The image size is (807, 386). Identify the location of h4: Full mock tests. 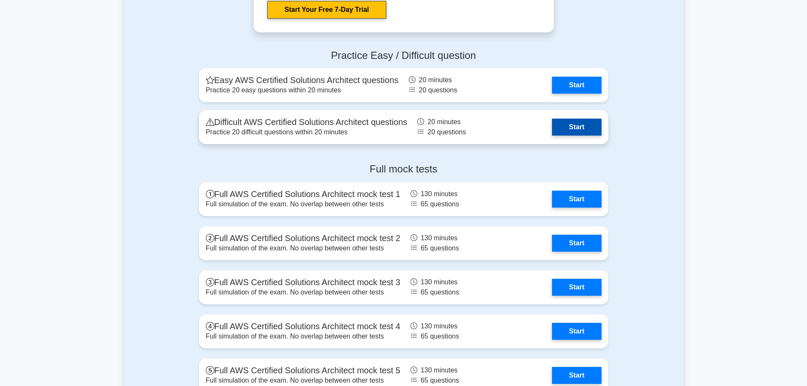
(404, 169).